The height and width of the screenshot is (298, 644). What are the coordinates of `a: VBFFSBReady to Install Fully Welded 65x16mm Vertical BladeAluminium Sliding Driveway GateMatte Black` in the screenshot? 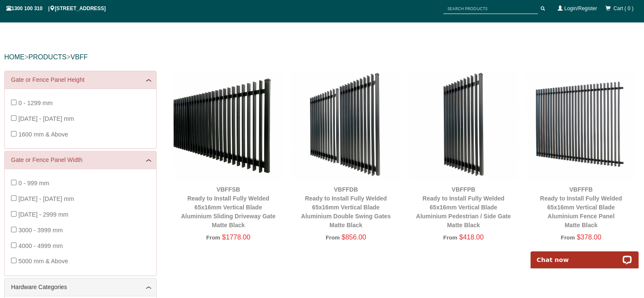 It's located at (228, 207).